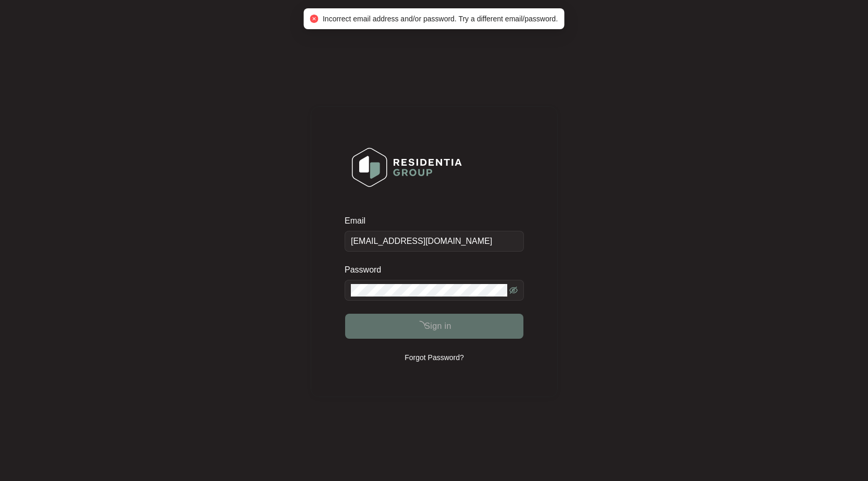 The width and height of the screenshot is (868, 481). I want to click on span: close-circle, so click(315, 19).